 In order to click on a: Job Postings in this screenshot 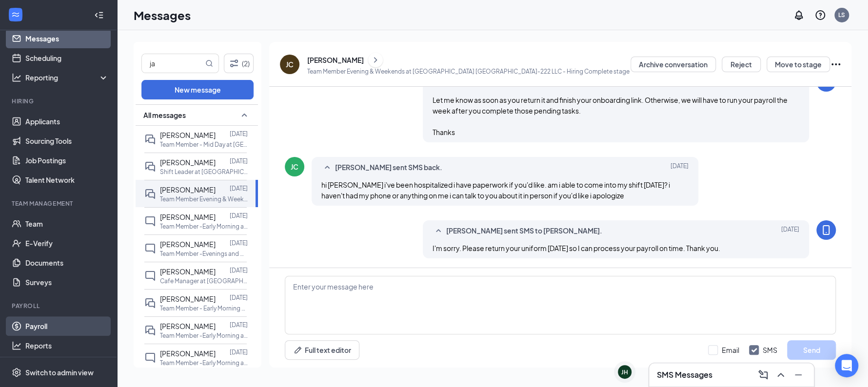, I will do `click(67, 160)`.